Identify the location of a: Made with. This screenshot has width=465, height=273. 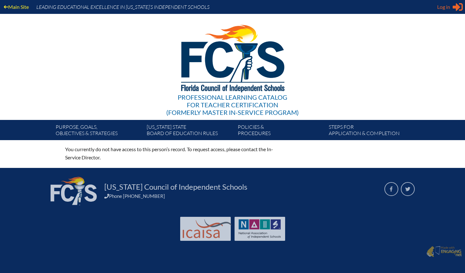
(444, 252).